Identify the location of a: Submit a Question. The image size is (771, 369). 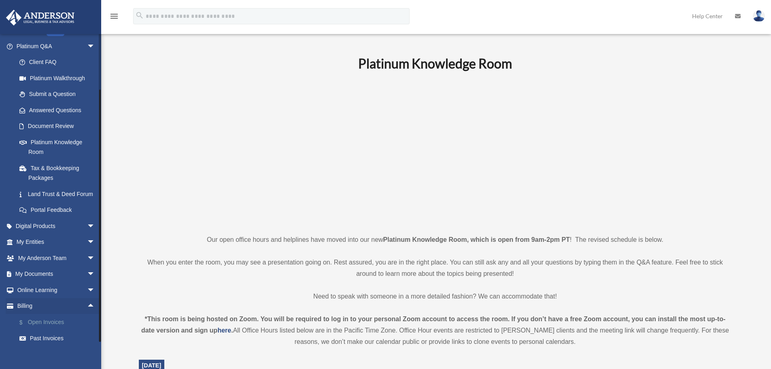
(59, 94).